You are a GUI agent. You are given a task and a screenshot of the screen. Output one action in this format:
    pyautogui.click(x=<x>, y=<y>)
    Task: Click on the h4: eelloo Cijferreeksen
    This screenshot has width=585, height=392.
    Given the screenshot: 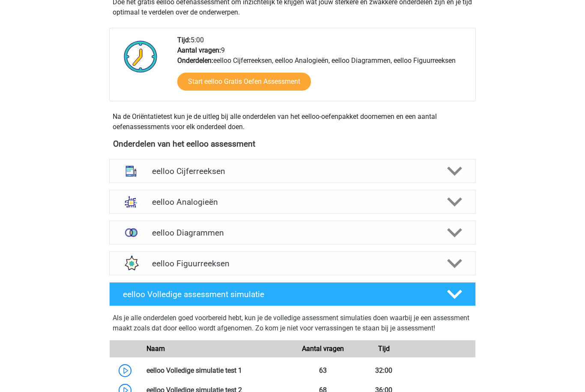 What is the action you would take?
    pyautogui.click(x=292, y=171)
    